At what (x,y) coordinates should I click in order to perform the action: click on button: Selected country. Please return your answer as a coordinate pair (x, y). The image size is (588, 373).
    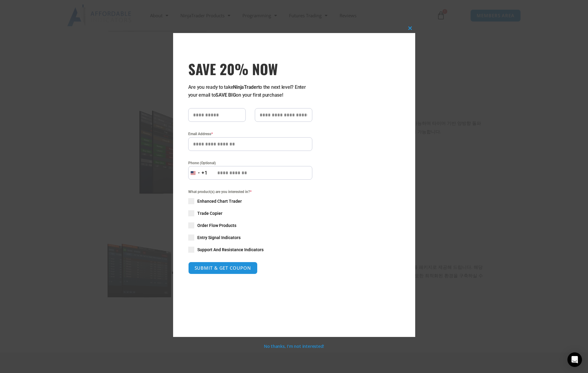
    Looking at the image, I should click on (198, 173).